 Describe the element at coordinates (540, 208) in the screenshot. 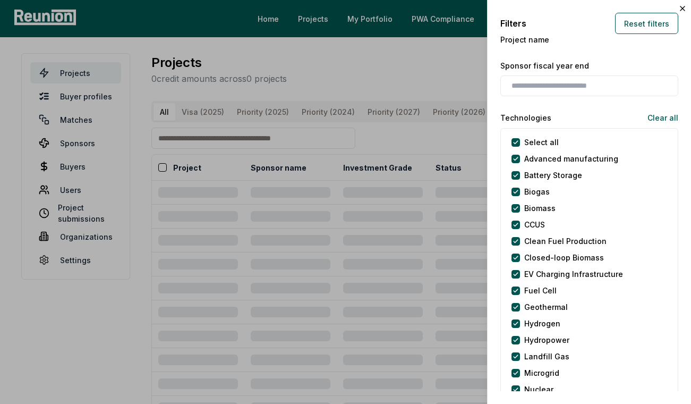

I see `label: Biomass` at that location.